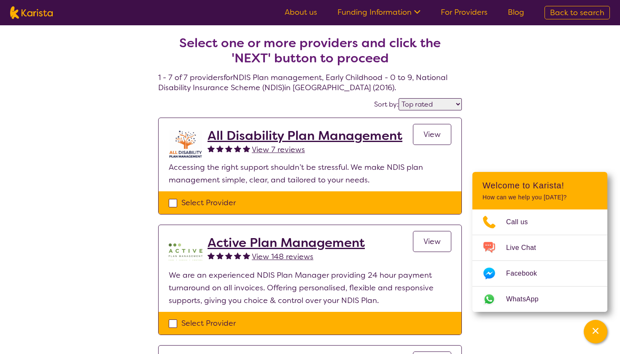 The width and height of the screenshot is (620, 354). I want to click on a: View 148 reviews, so click(283, 257).